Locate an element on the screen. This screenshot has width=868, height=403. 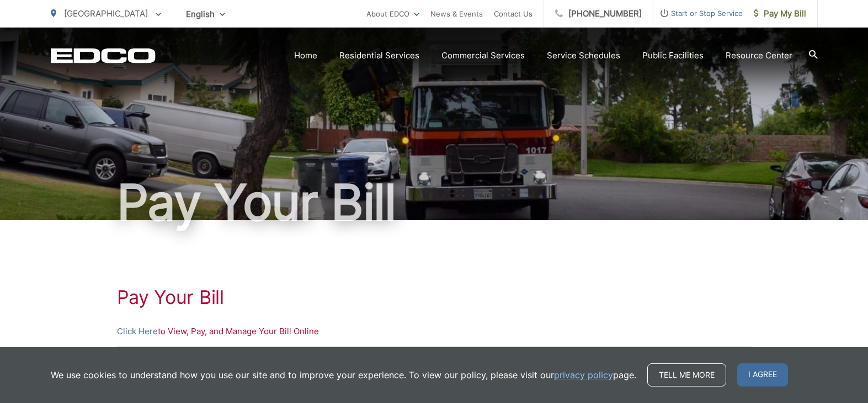
a: Click Here is located at coordinates (138, 331).